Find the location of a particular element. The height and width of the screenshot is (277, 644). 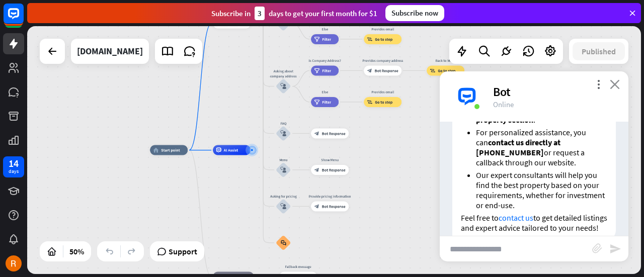

div: Subscribe now is located at coordinates (415, 13).